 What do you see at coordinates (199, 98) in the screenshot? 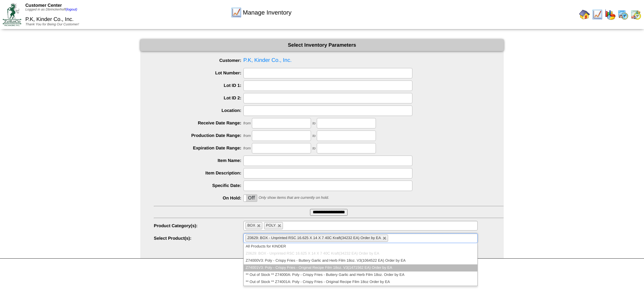
I see `label: Lot ID 2:` at bounding box center [199, 98].